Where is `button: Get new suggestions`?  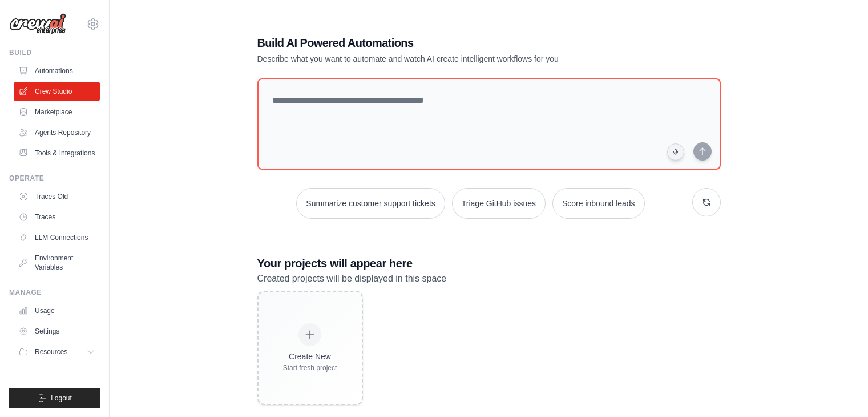
button: Get new suggestions is located at coordinates (707, 202).